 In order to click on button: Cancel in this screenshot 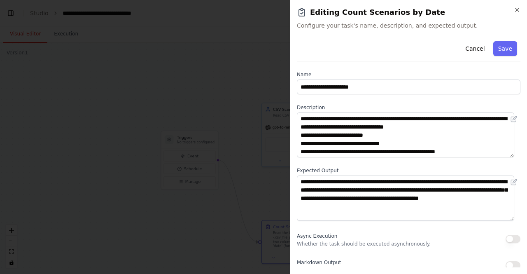, I will do `click(475, 49)`.